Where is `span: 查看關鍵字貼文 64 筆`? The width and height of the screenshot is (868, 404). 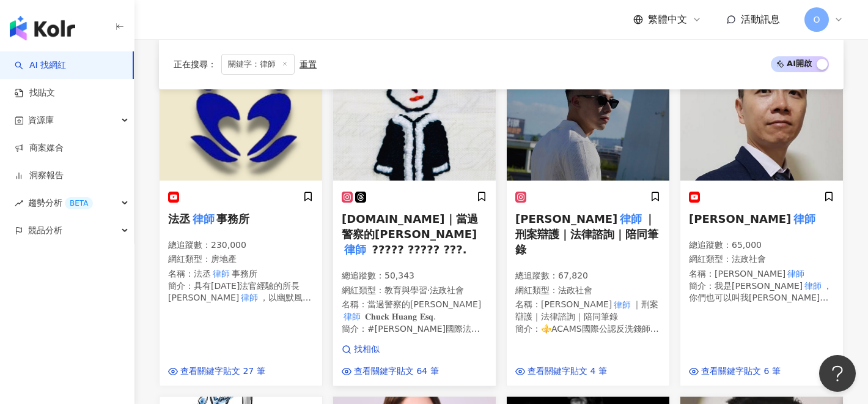
span: 查看關鍵字貼文 64 筆 is located at coordinates (396, 371).